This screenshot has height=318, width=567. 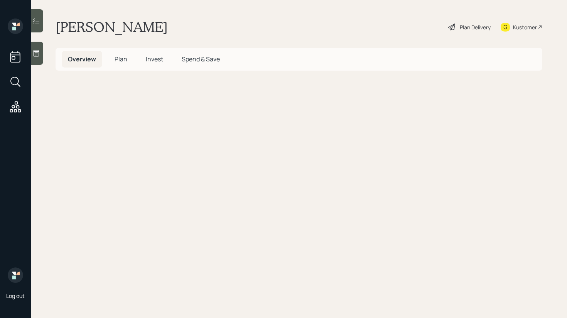 I want to click on span: Overview, so click(x=82, y=59).